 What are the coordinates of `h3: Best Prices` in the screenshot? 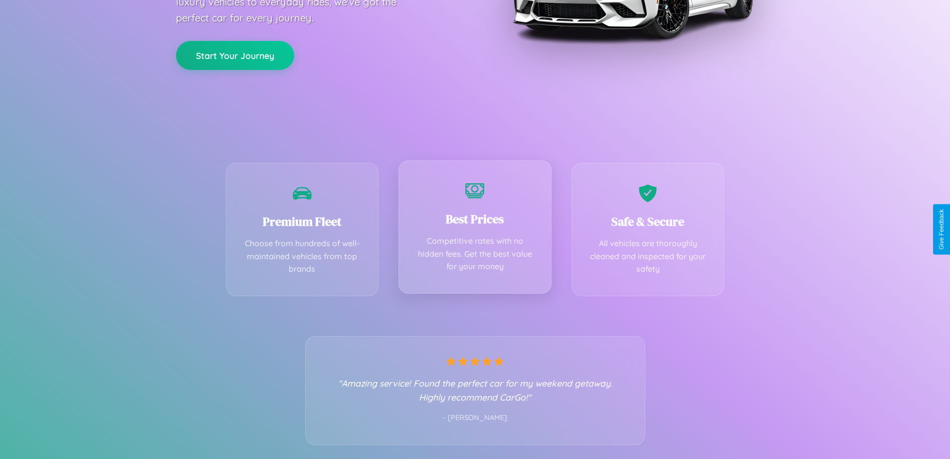 It's located at (475, 219).